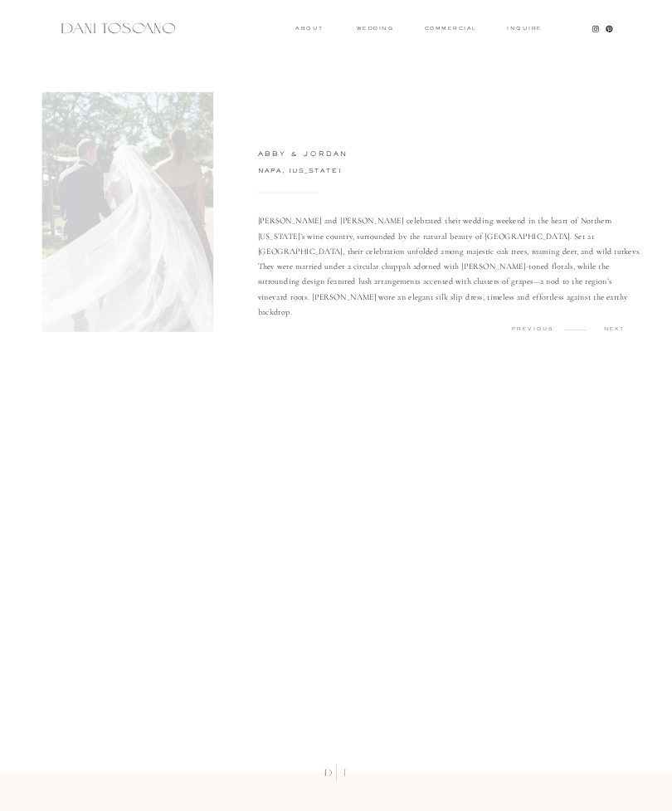 The height and width of the screenshot is (811, 672). What do you see at coordinates (308, 28) in the screenshot?
I see `h3: About` at bounding box center [308, 28].